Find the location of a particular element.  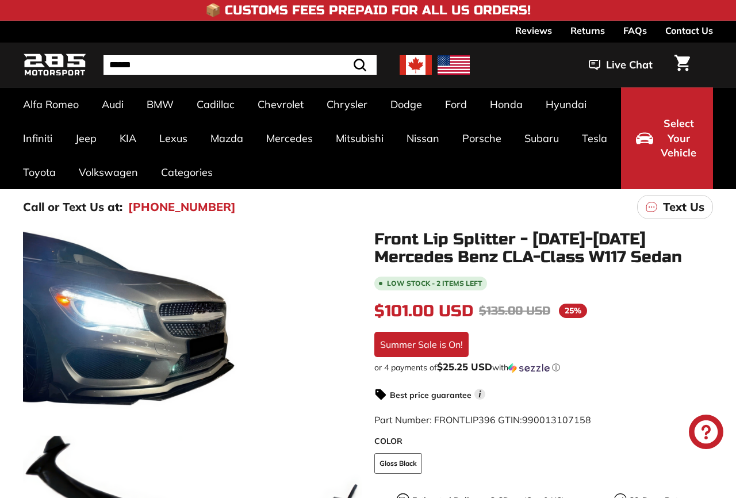

a: Categories is located at coordinates (187, 172).